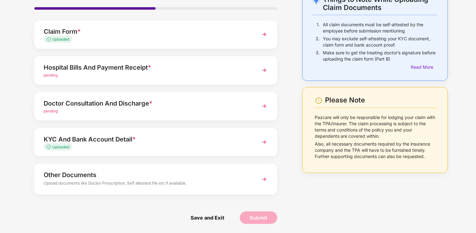 This screenshot has width=476, height=233. What do you see at coordinates (318, 42) in the screenshot?
I see `p: 2.` at bounding box center [318, 42].